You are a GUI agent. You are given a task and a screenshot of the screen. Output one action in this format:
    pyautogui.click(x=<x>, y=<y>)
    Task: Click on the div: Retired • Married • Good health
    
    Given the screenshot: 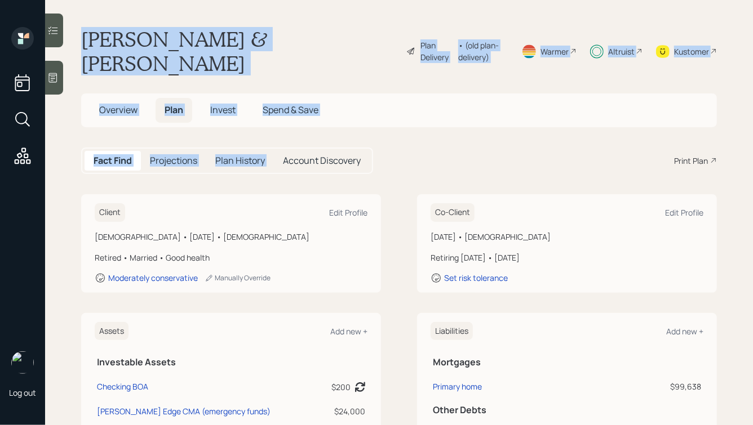 What is the action you would take?
    pyautogui.click(x=231, y=257)
    